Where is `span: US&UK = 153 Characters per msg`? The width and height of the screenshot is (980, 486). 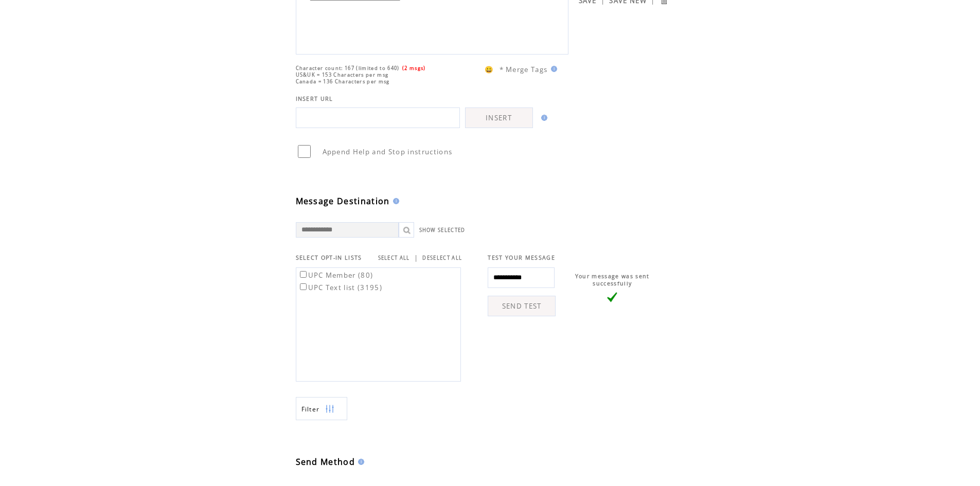 span: US&UK = 153 Characters per msg is located at coordinates (342, 75).